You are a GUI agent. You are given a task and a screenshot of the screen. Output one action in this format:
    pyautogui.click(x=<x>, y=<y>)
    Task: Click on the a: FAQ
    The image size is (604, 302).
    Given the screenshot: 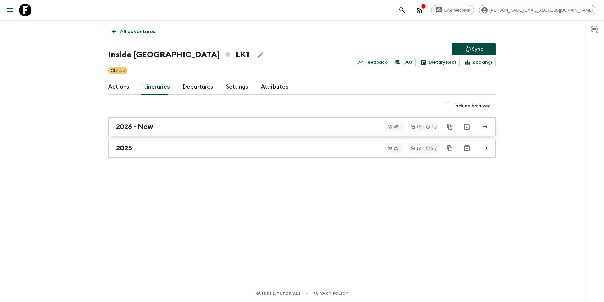 What is the action you would take?
    pyautogui.click(x=404, y=62)
    